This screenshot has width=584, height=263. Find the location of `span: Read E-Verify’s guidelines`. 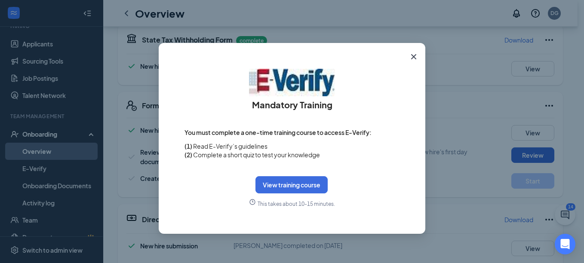

span: Read E-Verify’s guidelines is located at coordinates (230, 146).